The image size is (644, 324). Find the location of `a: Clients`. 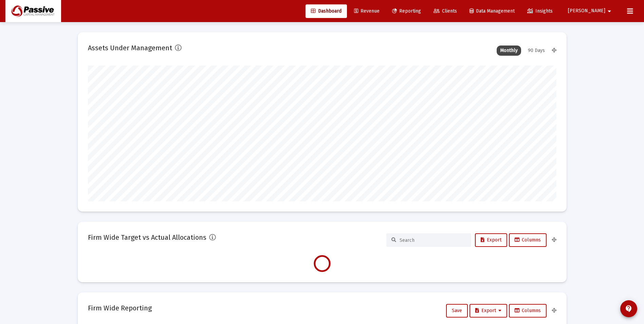

a: Clients is located at coordinates (445, 11).